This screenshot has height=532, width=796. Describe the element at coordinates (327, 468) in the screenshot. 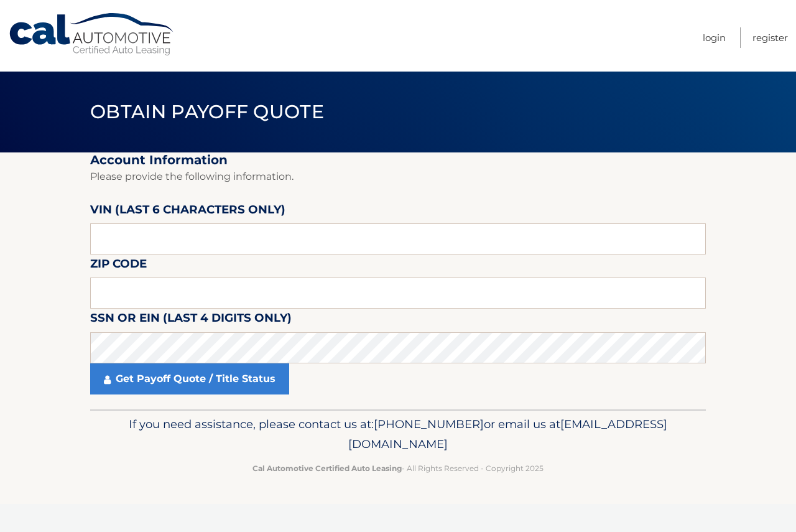

I see `strong: Cal Automotive Certified Auto Leasing` at that location.